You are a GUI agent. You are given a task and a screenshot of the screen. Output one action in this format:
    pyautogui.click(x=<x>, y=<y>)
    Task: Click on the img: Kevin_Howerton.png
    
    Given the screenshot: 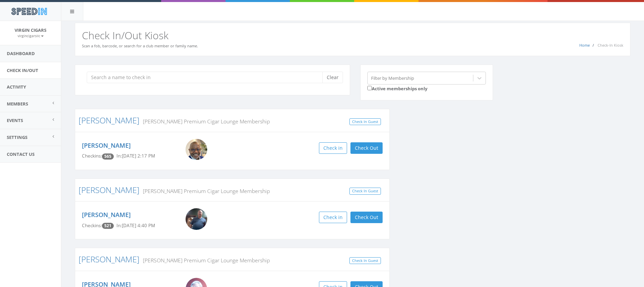 What is the action you would take?
    pyautogui.click(x=196, y=219)
    